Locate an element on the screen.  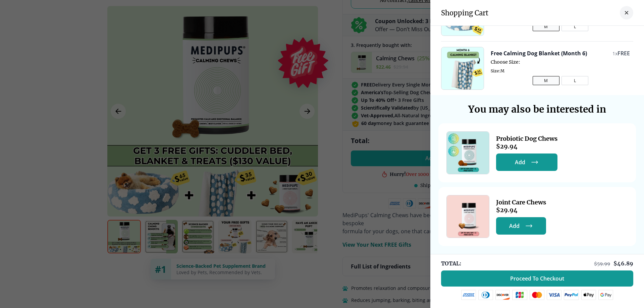
button: close-cart is located at coordinates (627, 13).